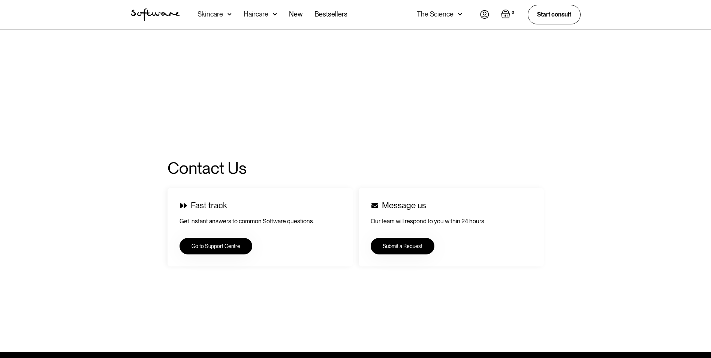 Image resolution: width=711 pixels, height=358 pixels. What do you see at coordinates (260, 221) in the screenshot?
I see `p: Get instant answers to common Software questions.` at bounding box center [260, 221].